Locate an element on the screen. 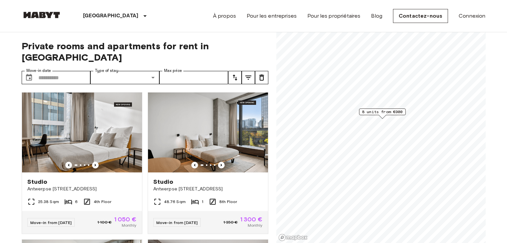 The width and height of the screenshot is (507, 243). span: 1 050 € is located at coordinates (125, 220).